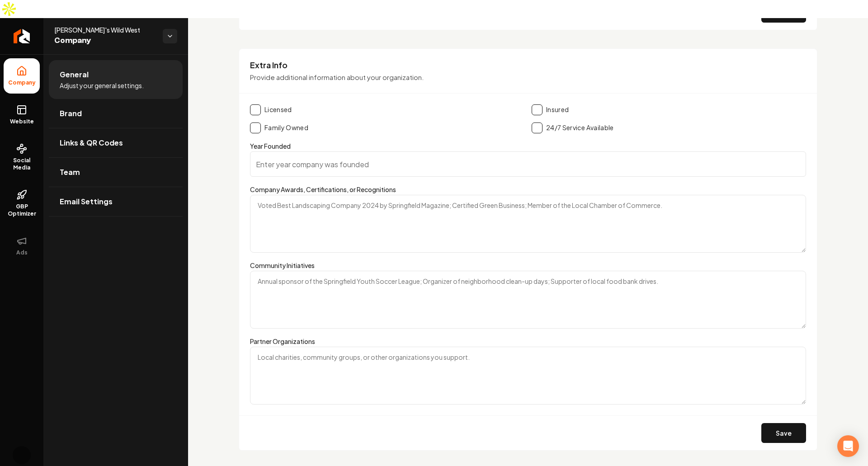 The width and height of the screenshot is (868, 466). Describe the element at coordinates (74, 75) in the screenshot. I see `span: General` at that location.